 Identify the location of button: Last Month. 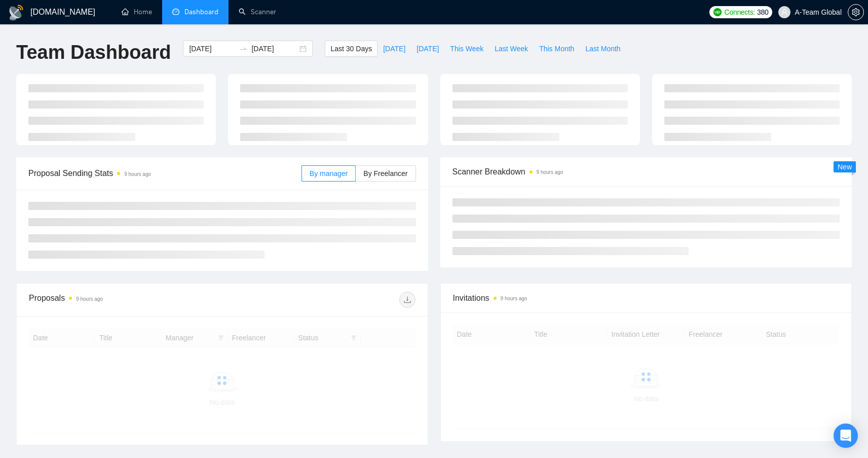
(603, 49).